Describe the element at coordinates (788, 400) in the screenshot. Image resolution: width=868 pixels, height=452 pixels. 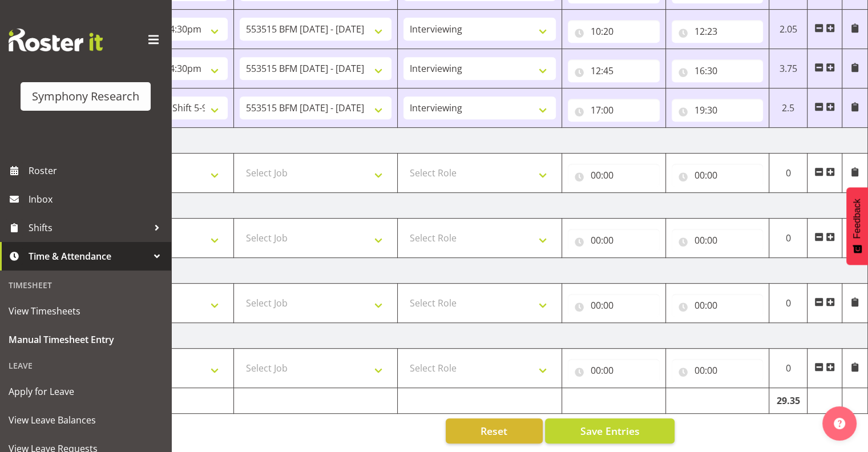
I see `td: 29.35` at that location.